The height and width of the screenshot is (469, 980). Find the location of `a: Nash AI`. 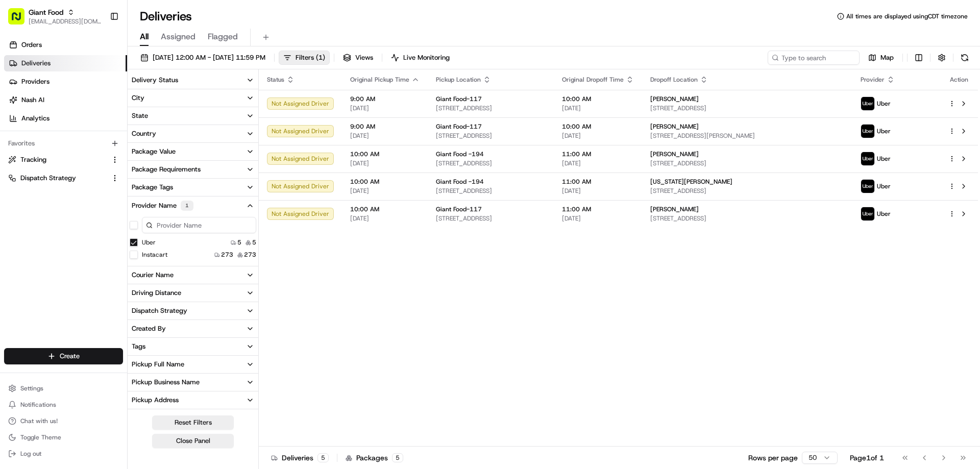

a: Nash AI is located at coordinates (65, 100).